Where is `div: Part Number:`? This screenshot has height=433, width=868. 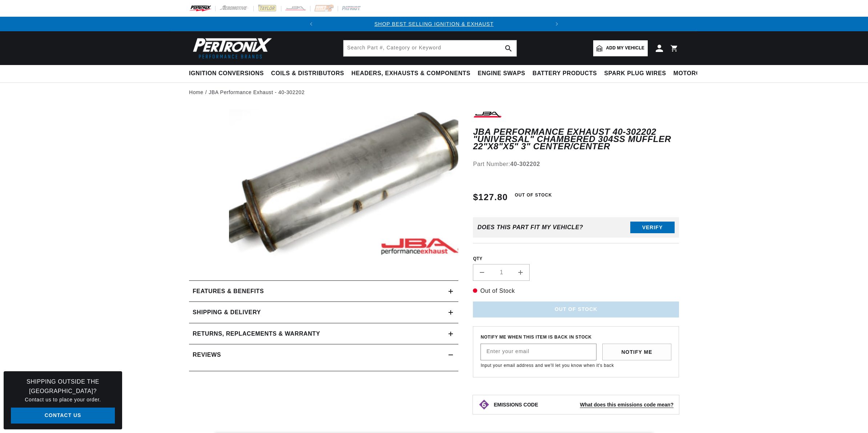
div: Part Number: is located at coordinates (576, 164).